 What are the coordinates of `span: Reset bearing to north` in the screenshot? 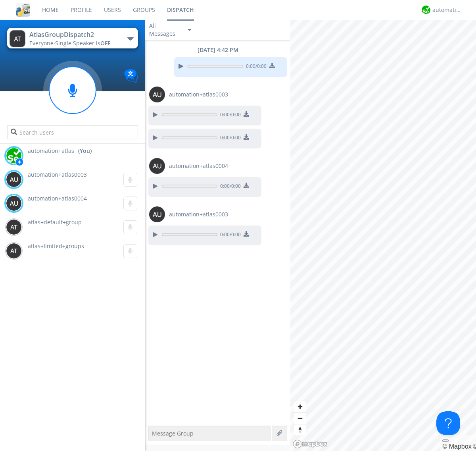 It's located at (300, 430).